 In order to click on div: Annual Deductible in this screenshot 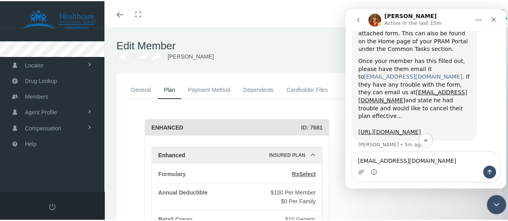, I will do `click(183, 196)`.